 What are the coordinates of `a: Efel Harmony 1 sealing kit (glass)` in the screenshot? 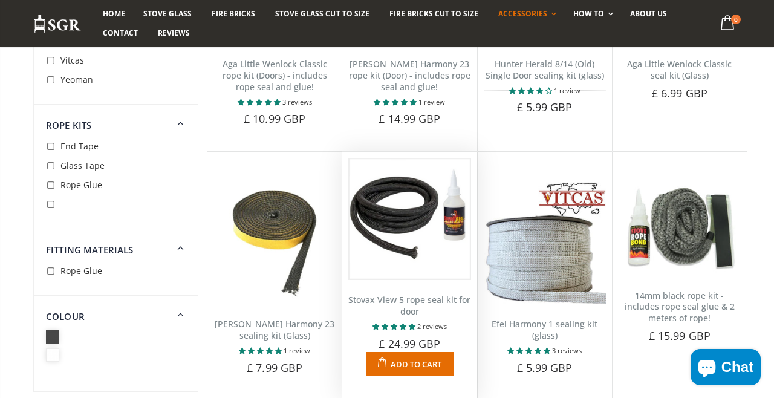 It's located at (544, 330).